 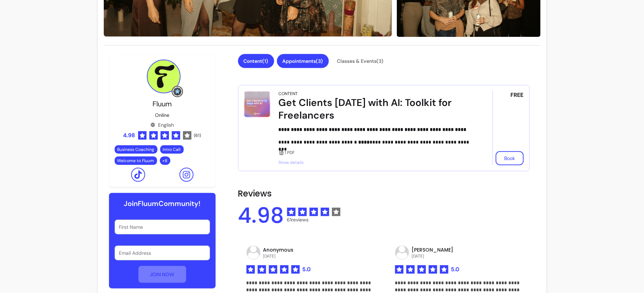 What do you see at coordinates (162, 203) in the screenshot?
I see `h6: Join Fluum Community!` at bounding box center [162, 203].